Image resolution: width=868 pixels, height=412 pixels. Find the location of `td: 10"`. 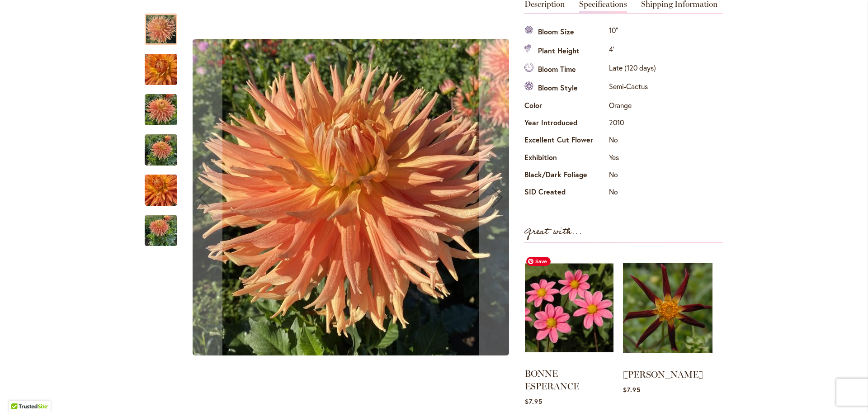

td: 10" is located at coordinates (632, 32).